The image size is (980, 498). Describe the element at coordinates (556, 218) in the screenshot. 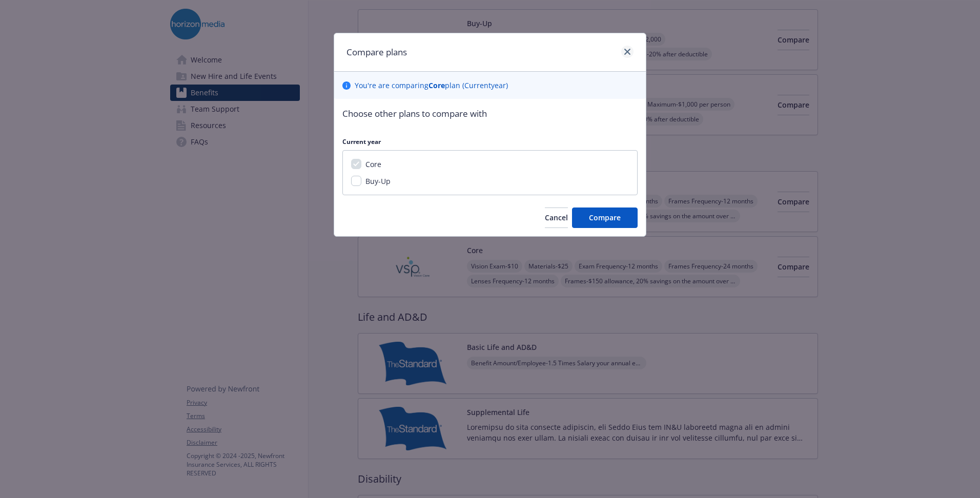

I see `span: Cancel` at that location.